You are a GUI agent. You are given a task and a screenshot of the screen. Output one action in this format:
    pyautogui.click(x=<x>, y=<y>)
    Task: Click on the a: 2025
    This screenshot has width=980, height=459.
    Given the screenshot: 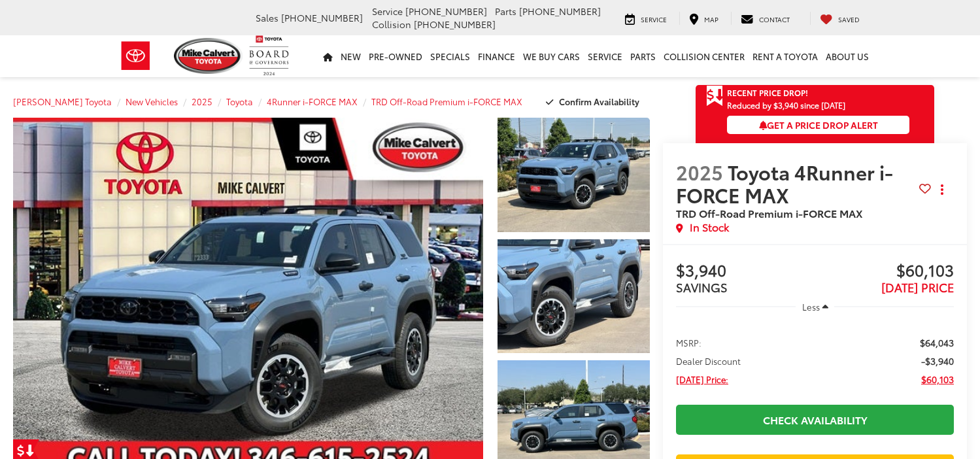 What is the action you would take?
    pyautogui.click(x=202, y=101)
    